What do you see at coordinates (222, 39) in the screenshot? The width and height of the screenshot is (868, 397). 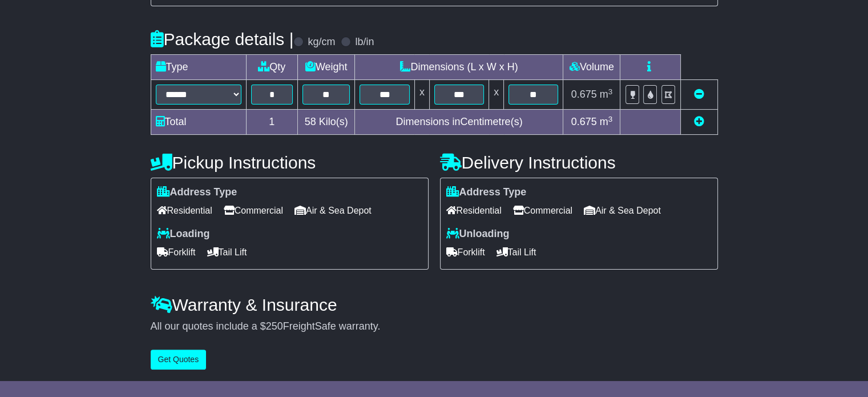 I see `h4: Package details |` at bounding box center [222, 39].